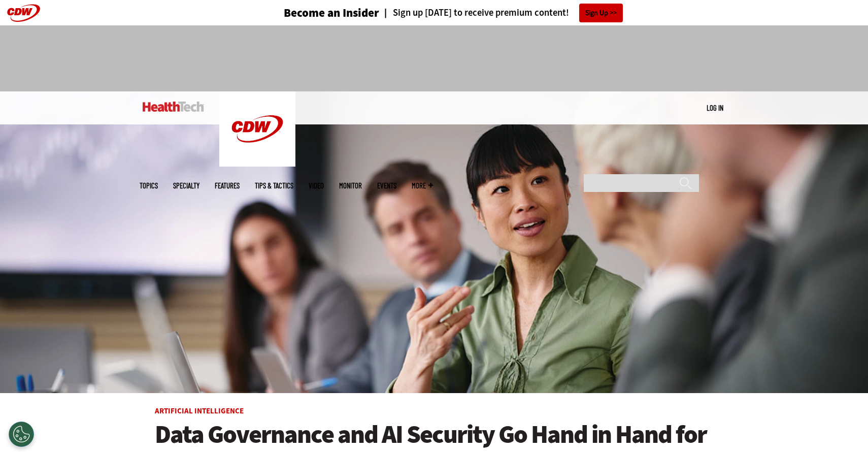  What do you see at coordinates (187, 185) in the screenshot?
I see `span: Specialty` at bounding box center [187, 185].